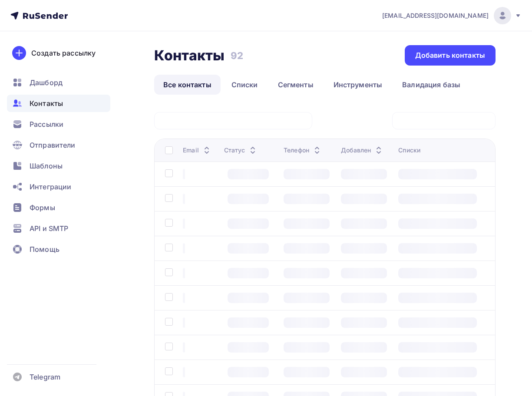  I want to click on a: Рассылки, so click(59, 124).